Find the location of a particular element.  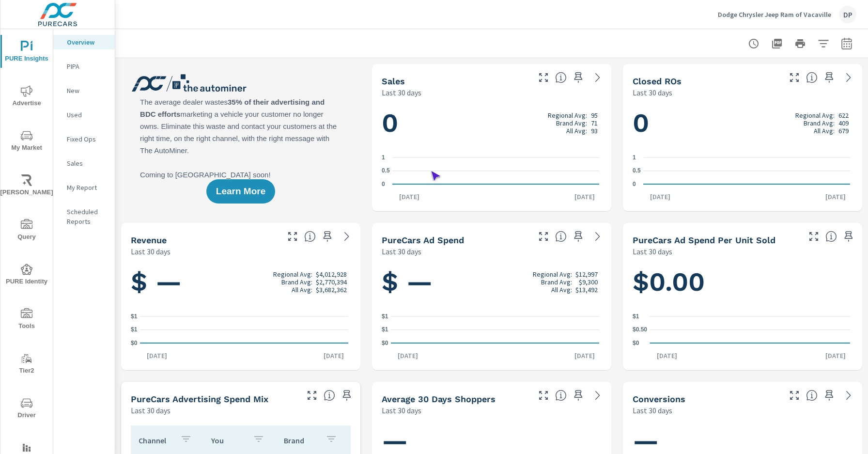

span: A rolling 30 day total of daily Shoppers on the dealership website, averaged over the selected da... is located at coordinates (561, 395).